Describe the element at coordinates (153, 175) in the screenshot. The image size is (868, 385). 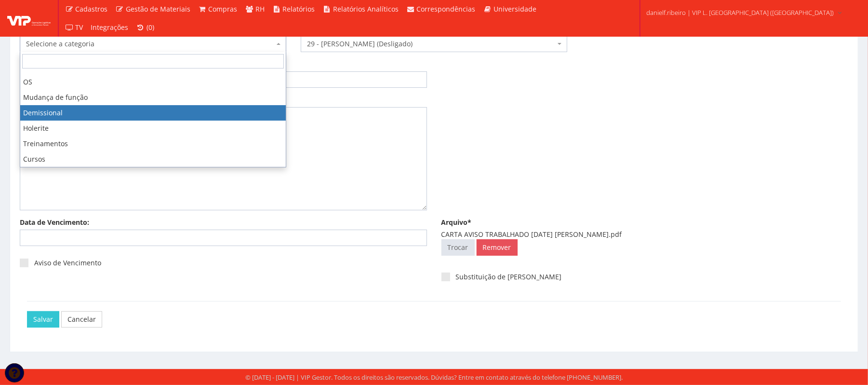
I see `li: Relatório de experiência` at that location.